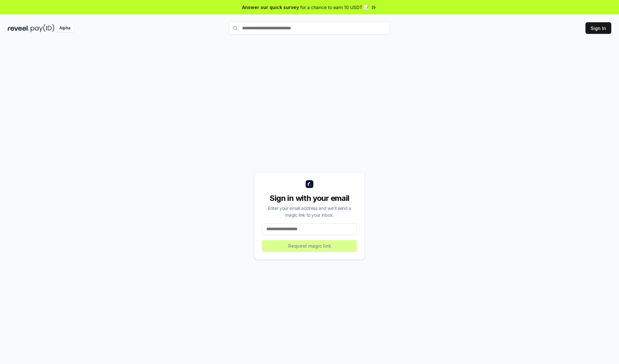  I want to click on img: pay_id, so click(42, 28).